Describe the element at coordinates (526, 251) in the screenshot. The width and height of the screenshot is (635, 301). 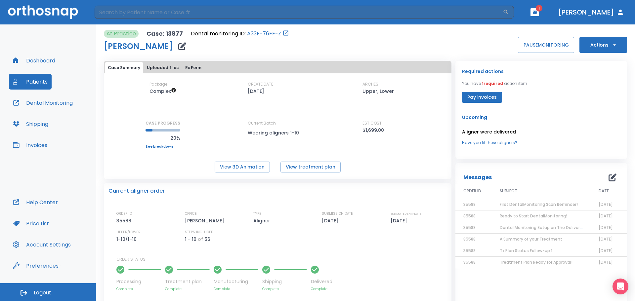
I see `span: Tx Plan Status Follow-up 1` at that location.